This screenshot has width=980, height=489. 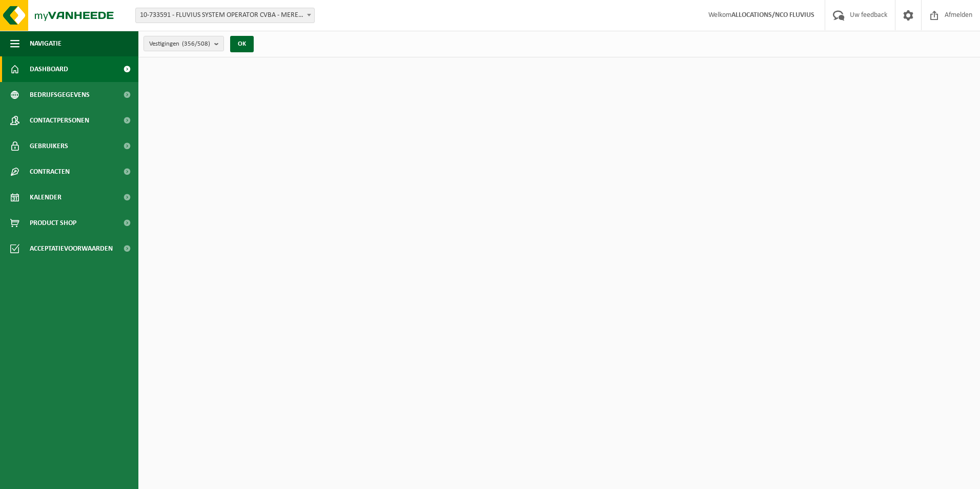 What do you see at coordinates (49, 146) in the screenshot?
I see `span: Gebruikers` at bounding box center [49, 146].